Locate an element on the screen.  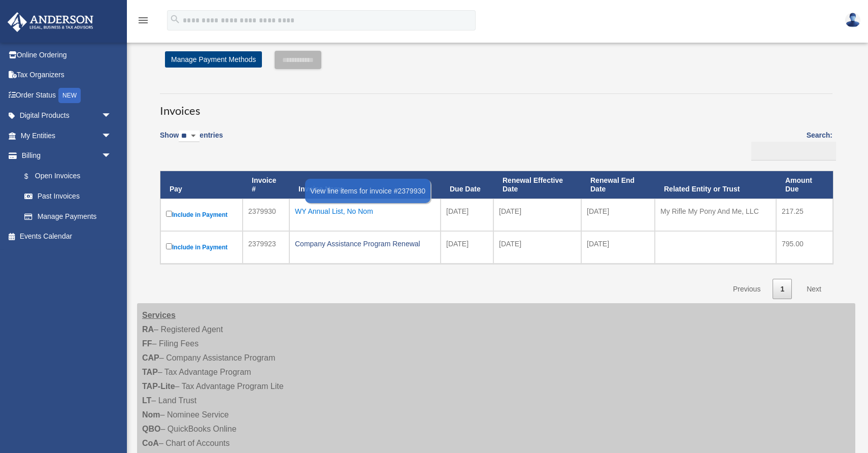
td: 217.25 is located at coordinates (805, 215).